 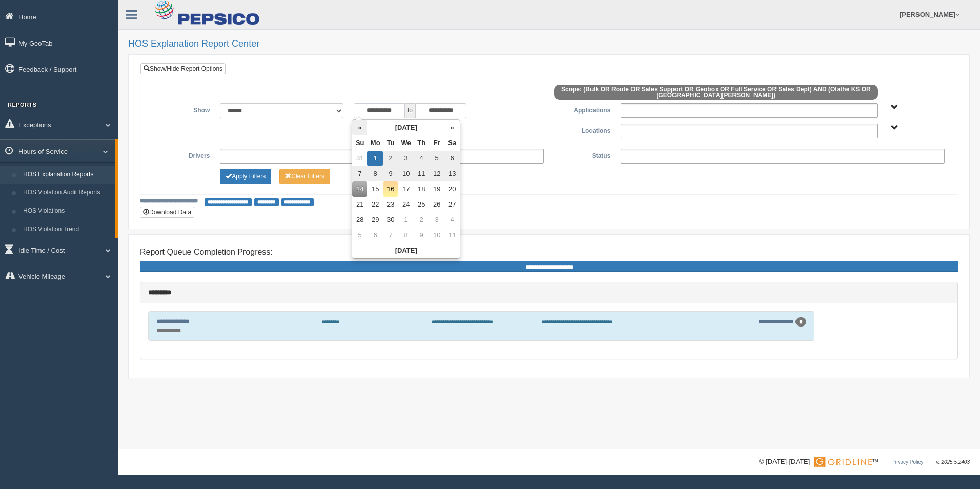 What do you see at coordinates (359, 143) in the screenshot?
I see `th: Su` at bounding box center [359, 143].